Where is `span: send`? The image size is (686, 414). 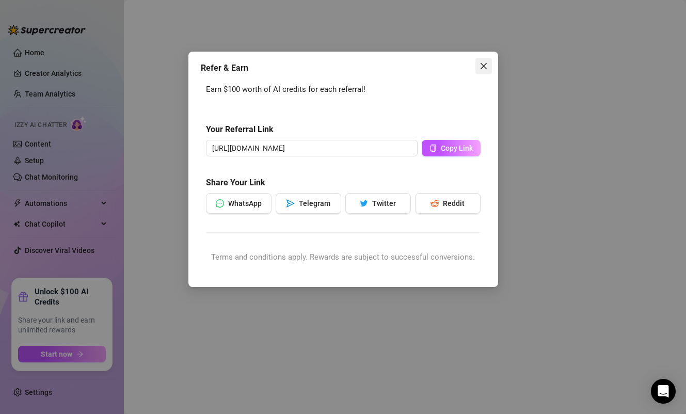
span: send is located at coordinates (291, 203).